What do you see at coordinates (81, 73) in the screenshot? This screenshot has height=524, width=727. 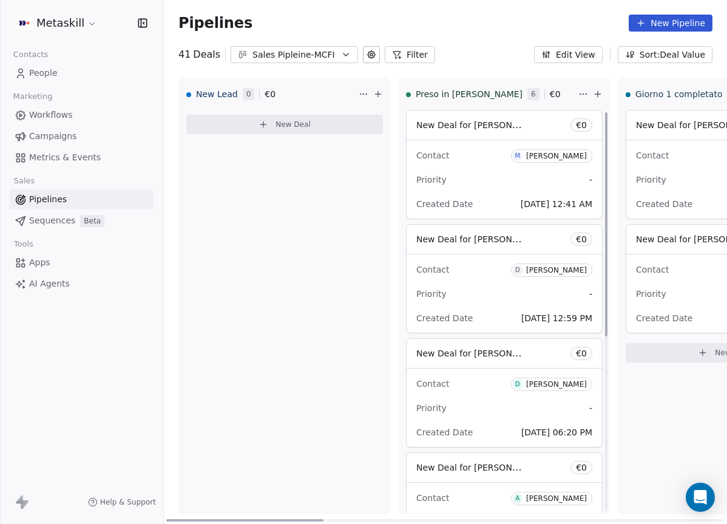 I see `a: People` at bounding box center [81, 73].